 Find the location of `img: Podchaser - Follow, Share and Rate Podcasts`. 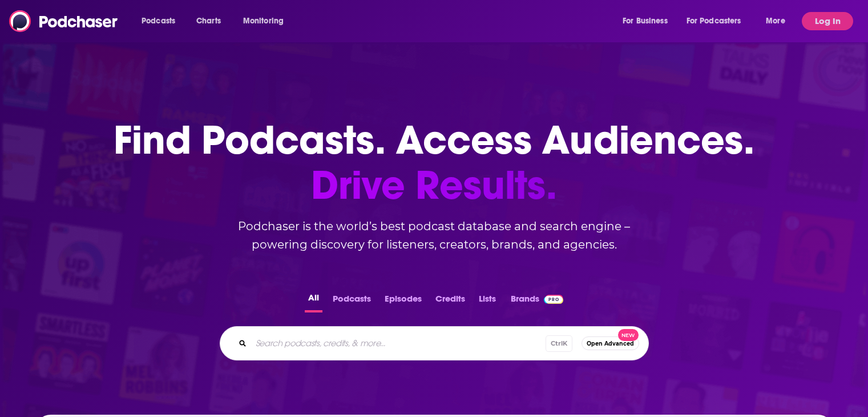

img: Podchaser - Follow, Share and Rate Podcasts is located at coordinates (64, 21).